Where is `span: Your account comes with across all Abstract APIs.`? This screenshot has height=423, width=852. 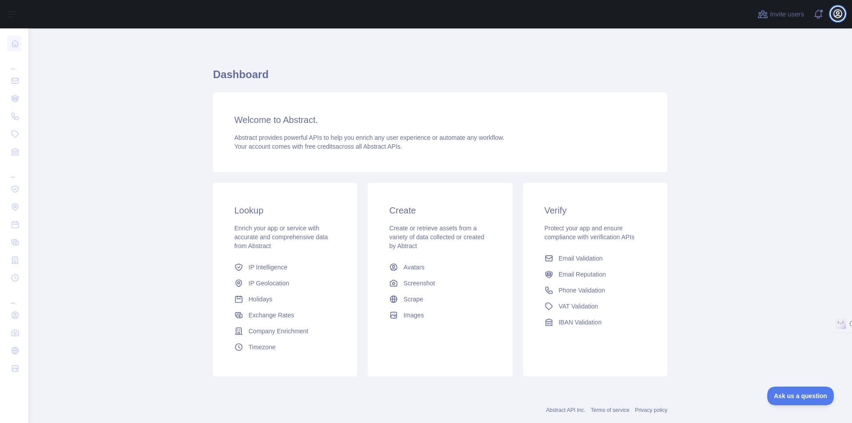
span: Your account comes with across all Abstract APIs. is located at coordinates (318, 146).